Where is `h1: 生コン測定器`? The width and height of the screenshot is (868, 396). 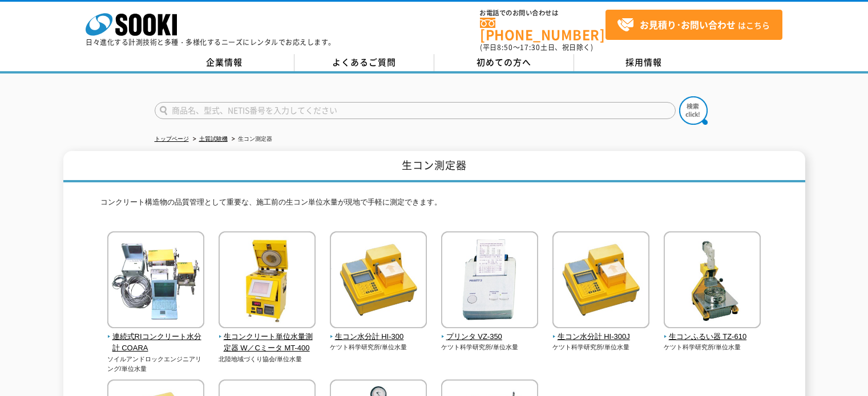 h1: 生コン測定器 is located at coordinates (434, 166).